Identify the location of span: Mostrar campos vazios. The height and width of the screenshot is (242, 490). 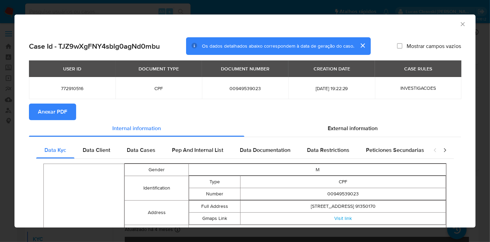
(434, 46).